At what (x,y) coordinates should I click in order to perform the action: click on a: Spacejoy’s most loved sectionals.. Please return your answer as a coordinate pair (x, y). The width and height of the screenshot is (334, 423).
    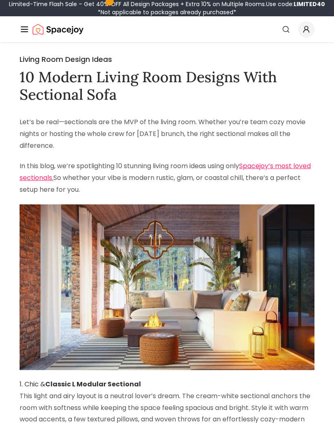
    Looking at the image, I should click on (165, 172).